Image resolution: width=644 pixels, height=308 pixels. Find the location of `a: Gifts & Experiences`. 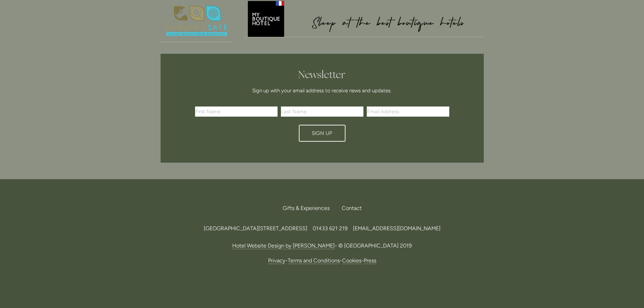

a: Gifts & Experiences is located at coordinates (309, 208).